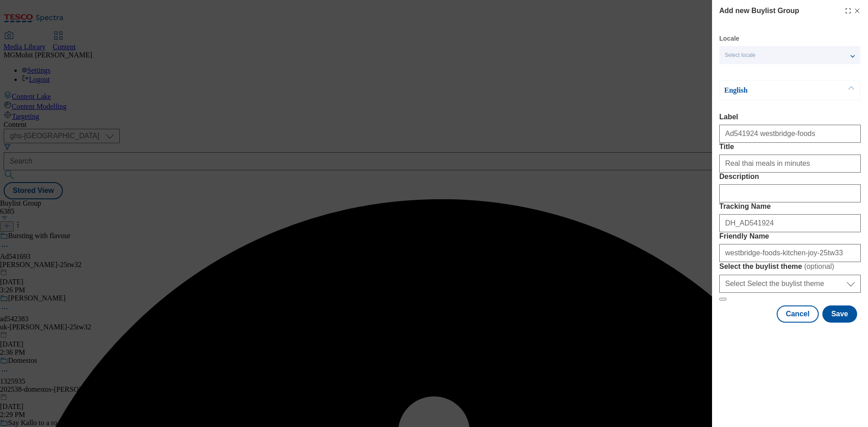 The image size is (868, 427). What do you see at coordinates (819, 266) in the screenshot?
I see `span: ( optional )` at bounding box center [819, 266].